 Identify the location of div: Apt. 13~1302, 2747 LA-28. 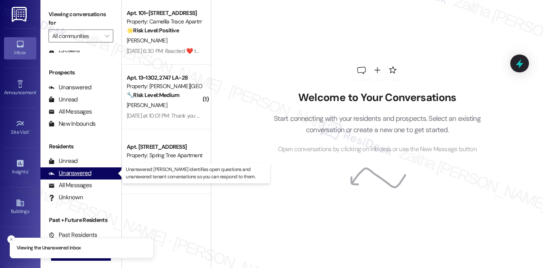
(164, 78).